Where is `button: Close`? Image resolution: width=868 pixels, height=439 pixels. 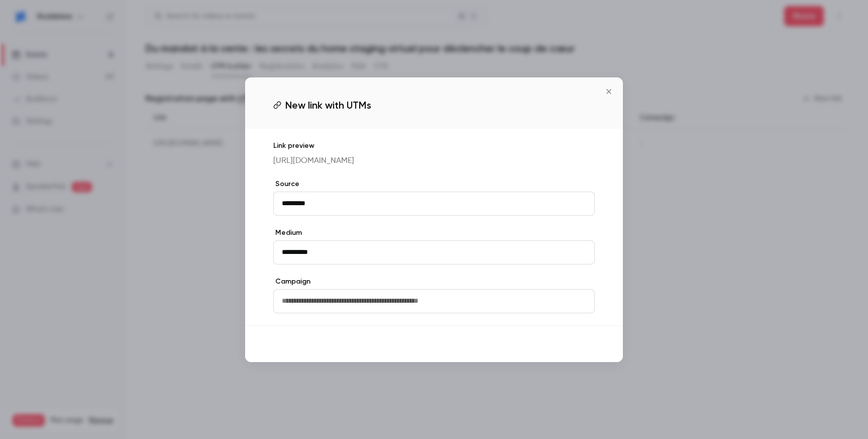 button: Close is located at coordinates (609, 92).